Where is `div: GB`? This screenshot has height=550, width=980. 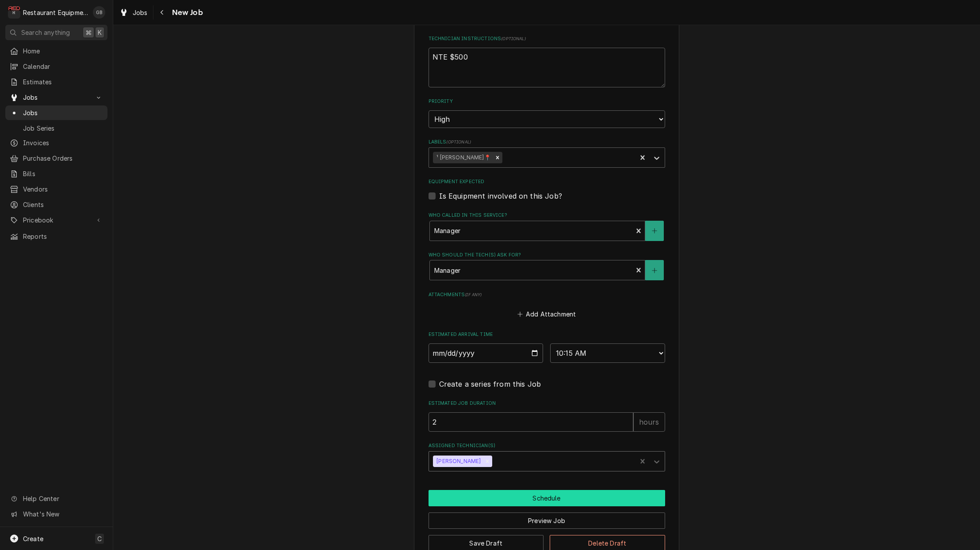 div: GB is located at coordinates (99, 12).